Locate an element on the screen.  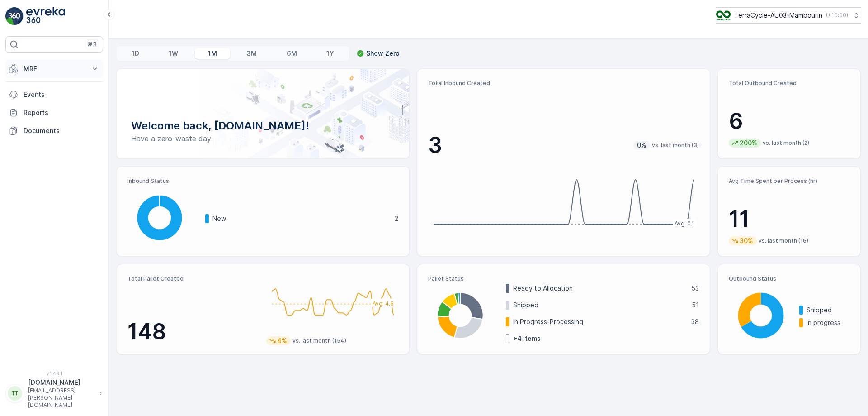
p: vs. last month (3) is located at coordinates (676, 146).